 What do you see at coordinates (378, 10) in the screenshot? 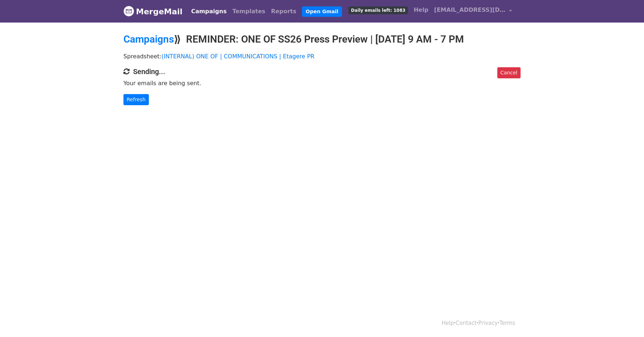
I see `a: Daily emails left: 1083` at bounding box center [378, 10].